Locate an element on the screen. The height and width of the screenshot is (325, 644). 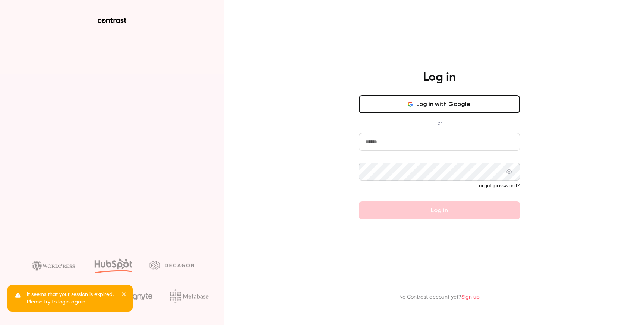
p: No Contrast account yet? is located at coordinates (439, 297).